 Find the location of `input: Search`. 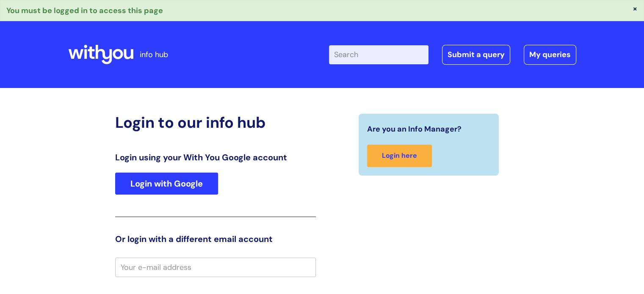

input: Search is located at coordinates (378, 55).